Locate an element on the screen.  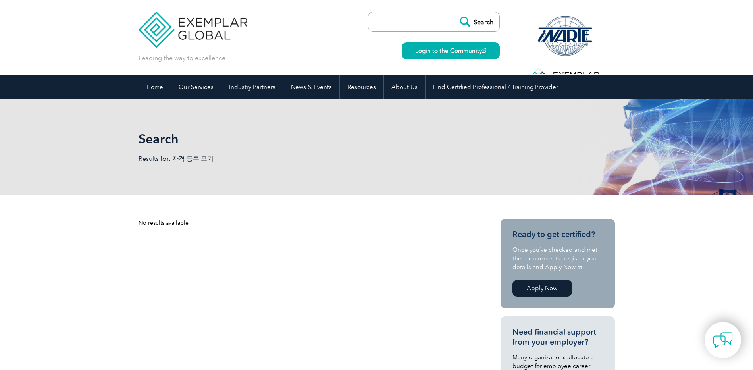
a: Industry Partners is located at coordinates (252, 87).